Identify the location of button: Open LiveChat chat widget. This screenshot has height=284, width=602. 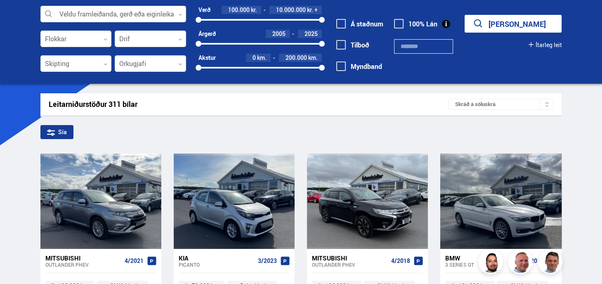
(19, 16).